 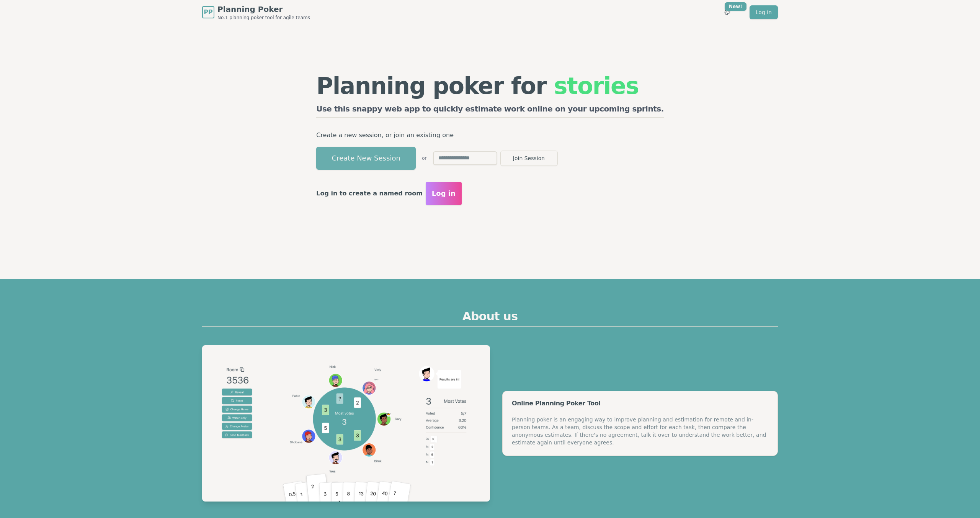 I want to click on div: New!, so click(x=736, y=7).